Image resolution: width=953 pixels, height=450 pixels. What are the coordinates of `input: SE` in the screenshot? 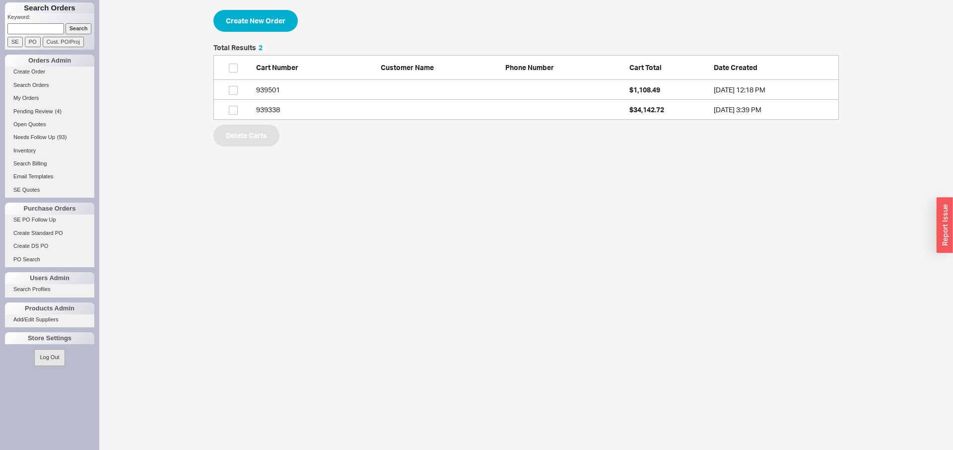 It's located at (15, 42).